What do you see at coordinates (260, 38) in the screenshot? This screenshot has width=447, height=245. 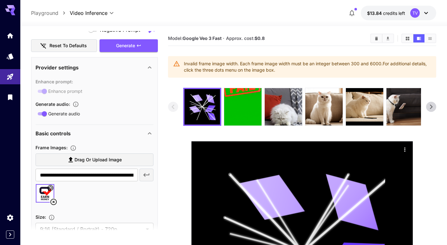 I see `b: $0.8` at bounding box center [260, 38].